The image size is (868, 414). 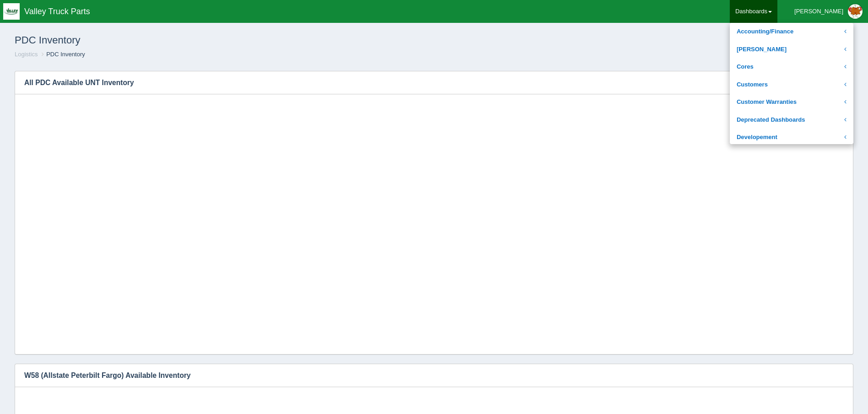 What do you see at coordinates (791, 31) in the screenshot?
I see `a: Accounting/Finance` at bounding box center [791, 31].